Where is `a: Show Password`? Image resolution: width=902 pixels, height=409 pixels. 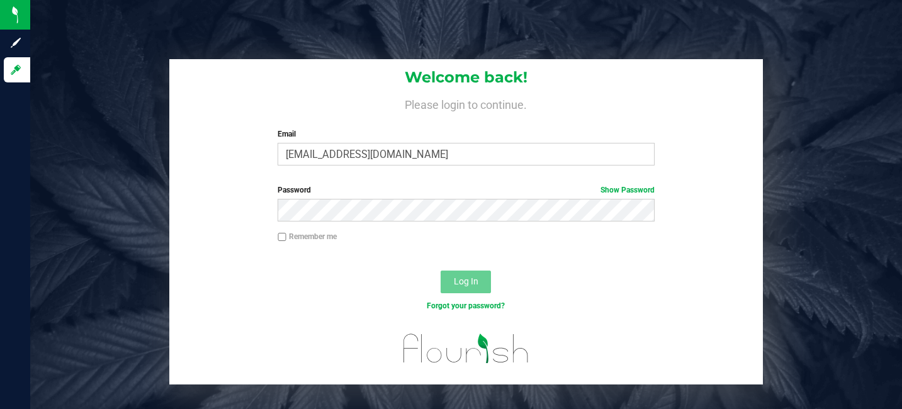 a: Show Password is located at coordinates (628, 190).